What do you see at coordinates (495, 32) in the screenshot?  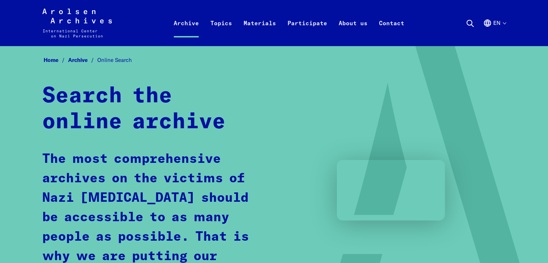 I see `button: English, language selection` at bounding box center [495, 32].